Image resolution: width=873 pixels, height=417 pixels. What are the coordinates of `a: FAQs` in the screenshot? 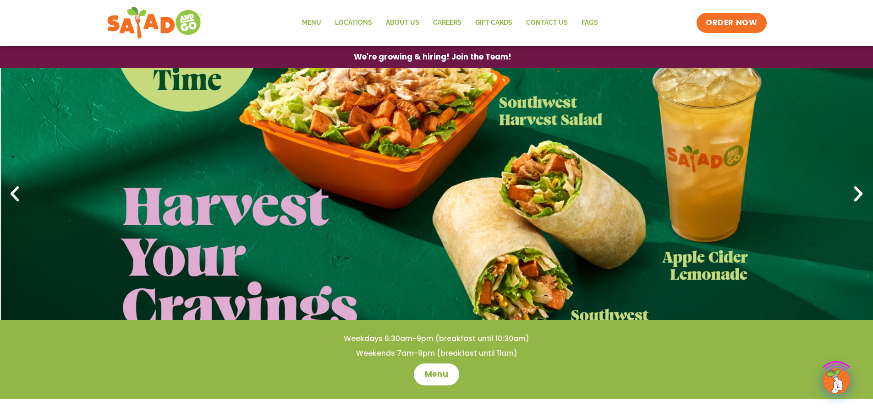 It's located at (590, 23).